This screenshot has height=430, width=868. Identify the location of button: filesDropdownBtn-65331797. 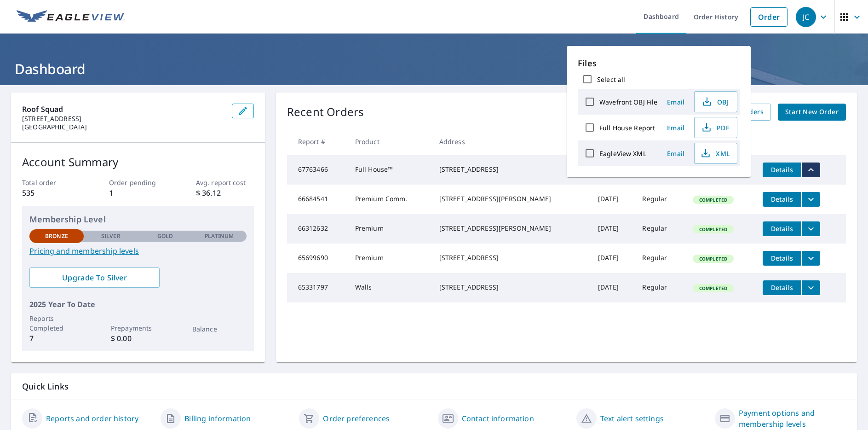
(810, 288).